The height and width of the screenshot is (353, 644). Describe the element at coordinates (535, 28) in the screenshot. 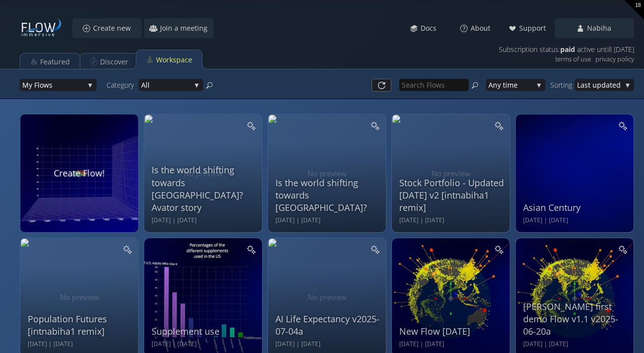

I see `span: Support` at that location.